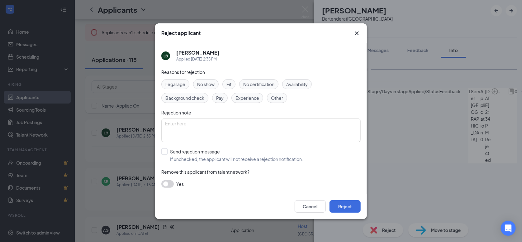 This screenshot has width=522, height=242. I want to click on span: Availability, so click(297, 84).